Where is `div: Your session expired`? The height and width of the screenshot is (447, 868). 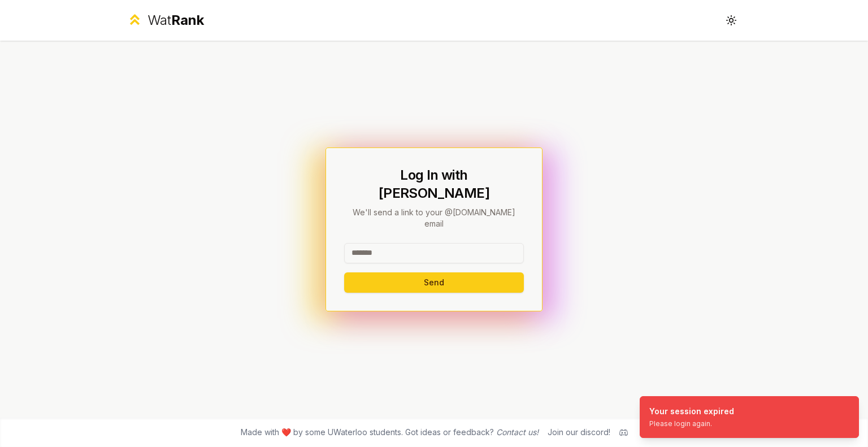
div: Your session expired is located at coordinates (691, 412).